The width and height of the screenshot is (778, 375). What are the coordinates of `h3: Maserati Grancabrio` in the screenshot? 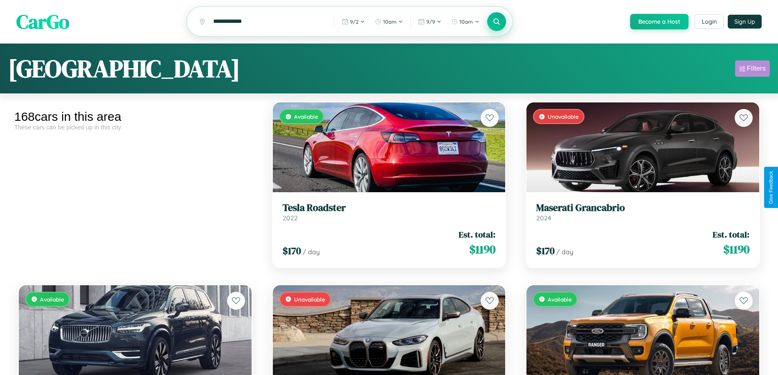 It's located at (643, 208).